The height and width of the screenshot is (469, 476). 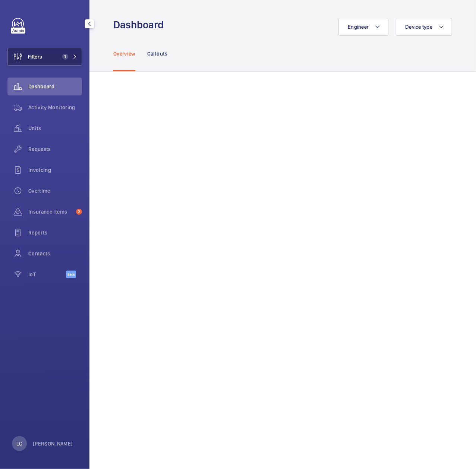 I want to click on span: 1, so click(x=65, y=57).